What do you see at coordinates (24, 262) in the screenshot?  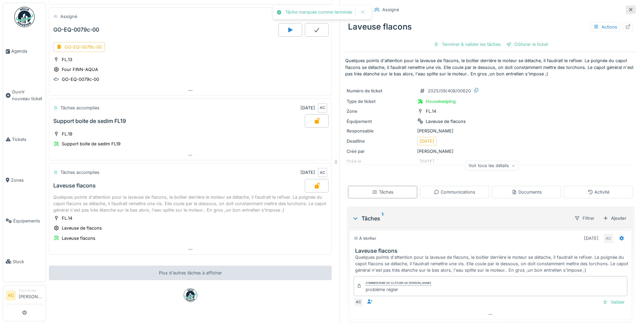 I see `a: Stock` at bounding box center [24, 262].